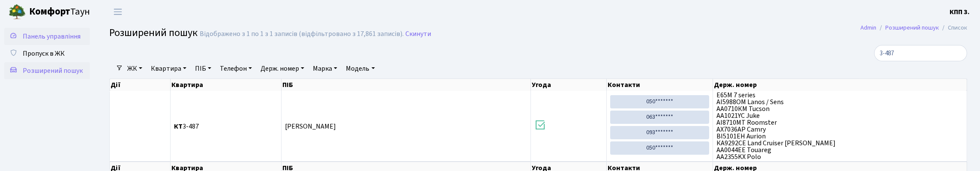 The width and height of the screenshot is (980, 171). I want to click on b: КТ, so click(178, 127).